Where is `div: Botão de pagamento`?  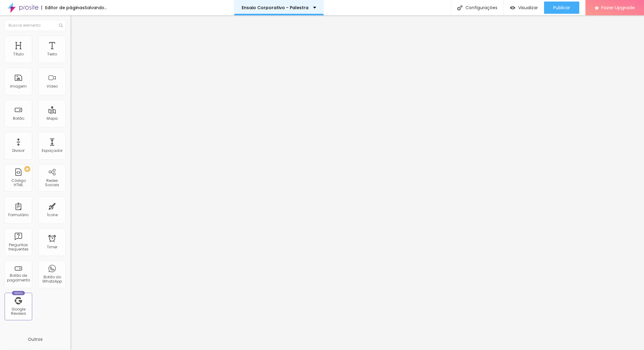 div: Botão de pagamento is located at coordinates (18, 278).